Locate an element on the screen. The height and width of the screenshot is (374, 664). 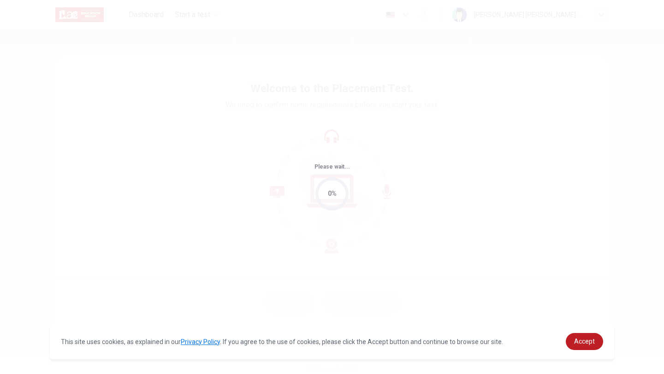
span: Please wait... is located at coordinates (332, 167).